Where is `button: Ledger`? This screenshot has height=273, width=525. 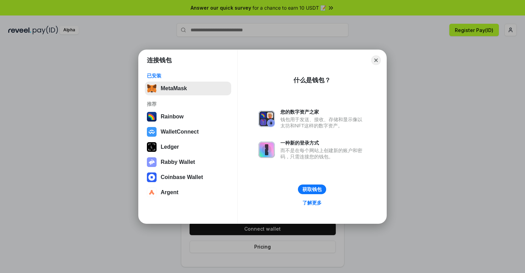 button: Ledger is located at coordinates (188, 147).